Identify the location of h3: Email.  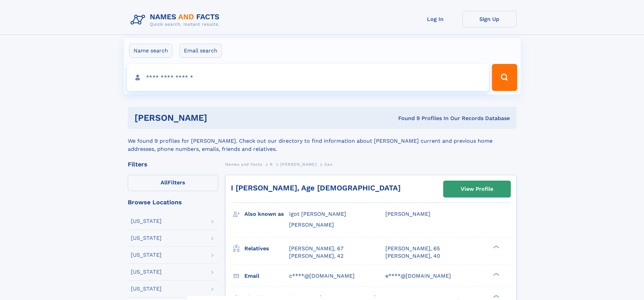
(267, 276).